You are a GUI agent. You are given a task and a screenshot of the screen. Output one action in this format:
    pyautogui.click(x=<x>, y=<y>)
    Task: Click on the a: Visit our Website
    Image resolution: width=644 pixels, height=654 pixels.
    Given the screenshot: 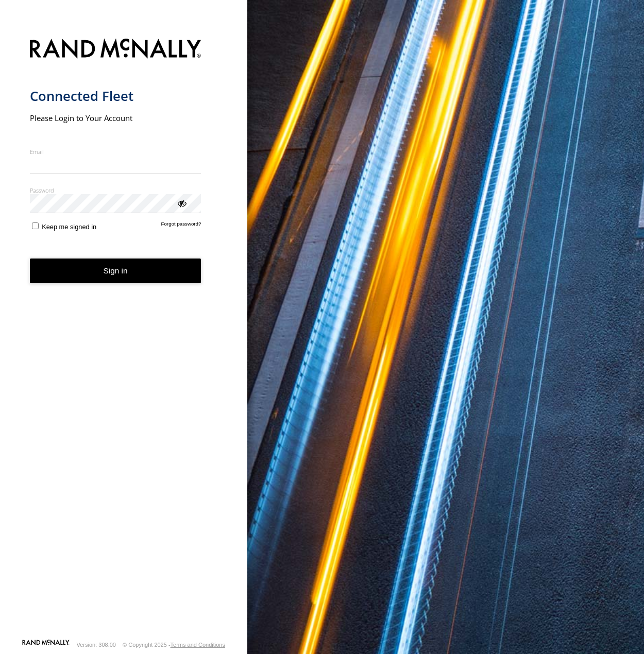 What is the action you would take?
    pyautogui.click(x=46, y=645)
    